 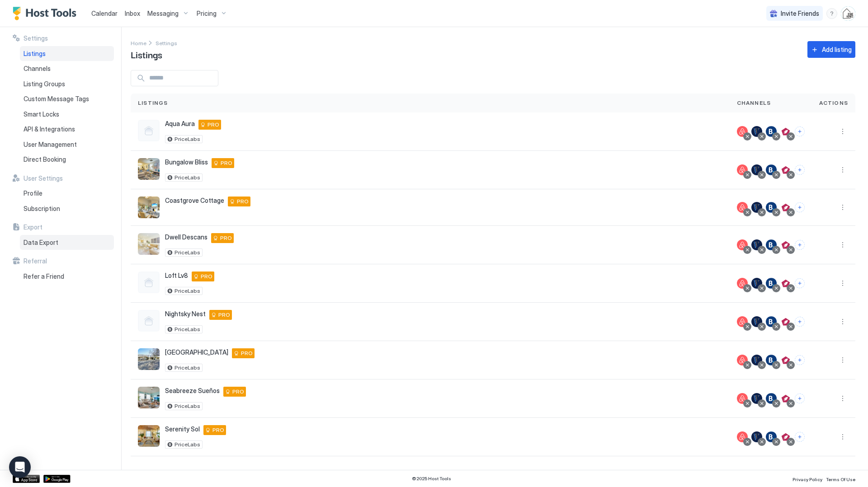 What do you see at coordinates (840, 479) in the screenshot?
I see `span: Terms Of Use` at bounding box center [840, 479].